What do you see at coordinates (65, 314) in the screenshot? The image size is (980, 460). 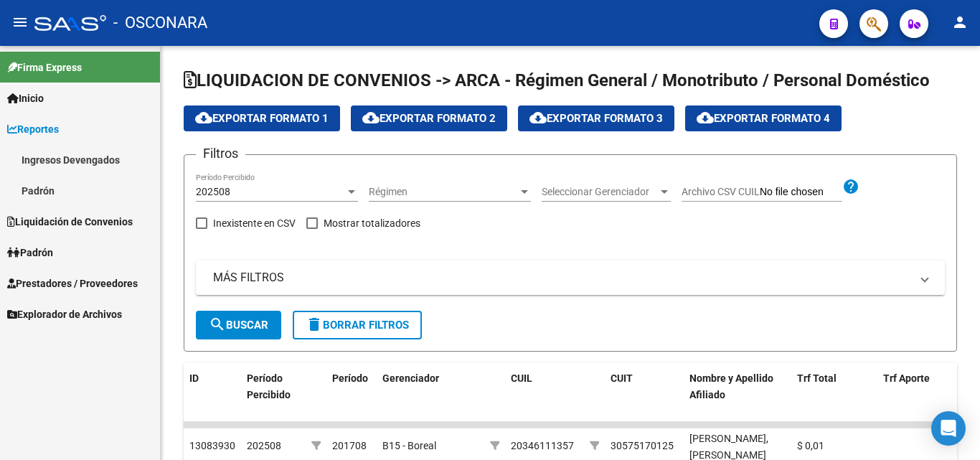 I see `span: Explorador de Archivos` at bounding box center [65, 314].